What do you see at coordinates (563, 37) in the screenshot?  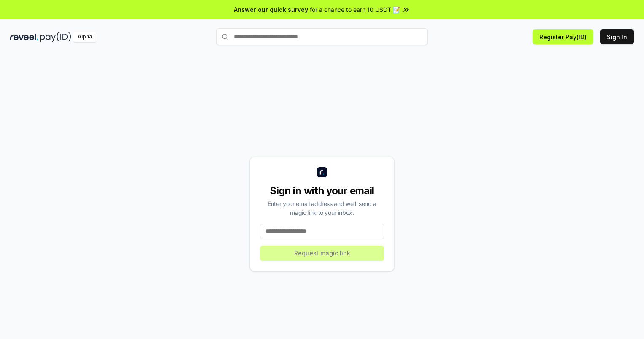 I see `button: Register Pay(ID)` at bounding box center [563, 37].